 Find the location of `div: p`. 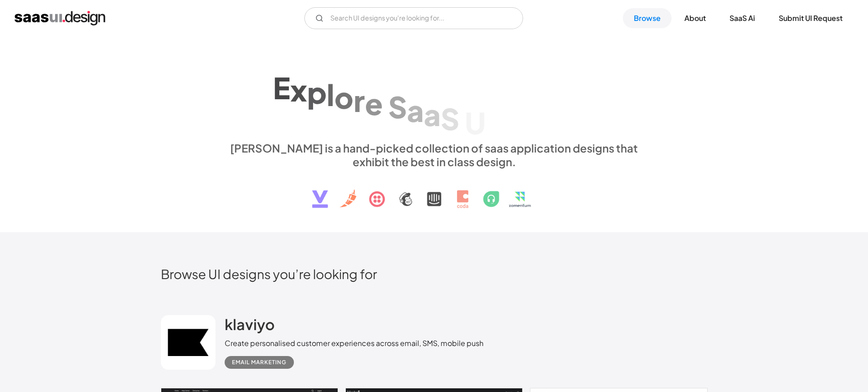

div: p is located at coordinates (316, 92).